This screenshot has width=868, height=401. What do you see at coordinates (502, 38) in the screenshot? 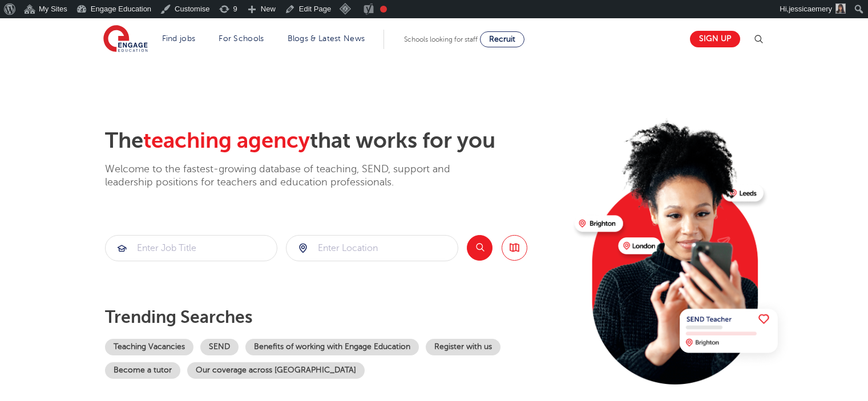
I see `span: Recruit` at bounding box center [502, 38].